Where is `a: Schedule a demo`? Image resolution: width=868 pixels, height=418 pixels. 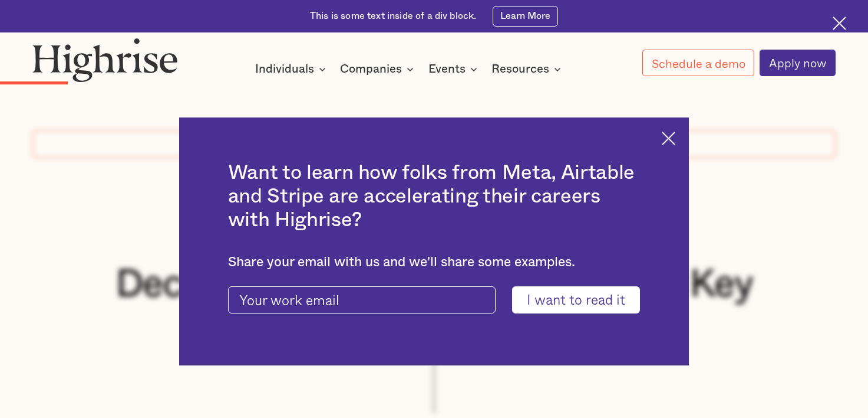
a: Schedule a demo is located at coordinates (699, 62).